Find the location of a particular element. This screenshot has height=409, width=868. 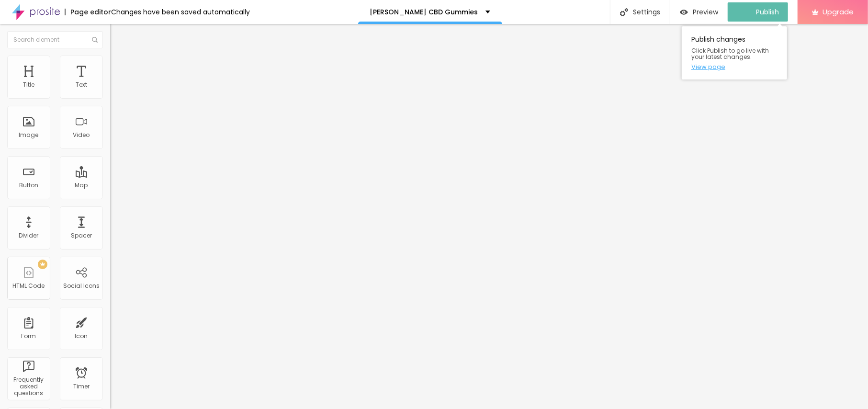

div: Publish changes is located at coordinates (734, 53).